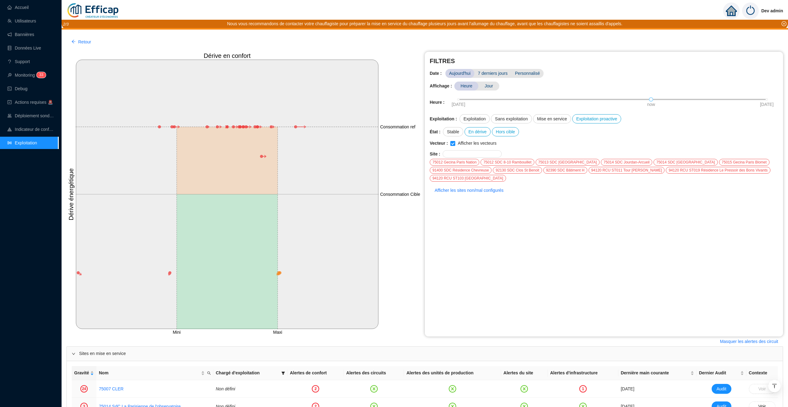 The image size is (788, 407). What do you see at coordinates (10, 102) in the screenshot?
I see `span: check-square` at bounding box center [10, 102].